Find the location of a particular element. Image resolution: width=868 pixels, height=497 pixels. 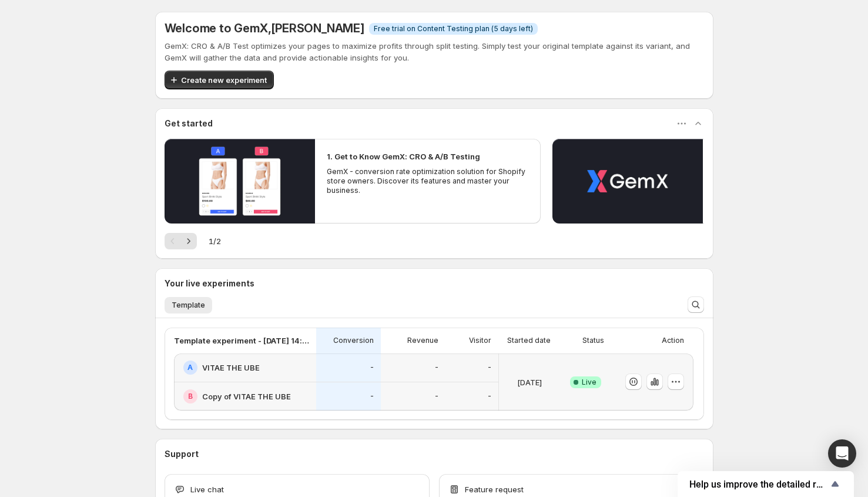

span: Create new experiment is located at coordinates (224, 80).